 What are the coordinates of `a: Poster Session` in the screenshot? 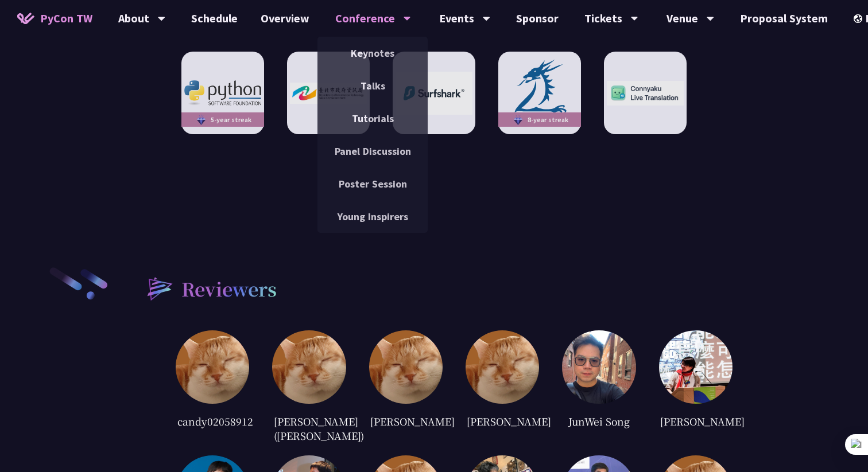 It's located at (372, 183).